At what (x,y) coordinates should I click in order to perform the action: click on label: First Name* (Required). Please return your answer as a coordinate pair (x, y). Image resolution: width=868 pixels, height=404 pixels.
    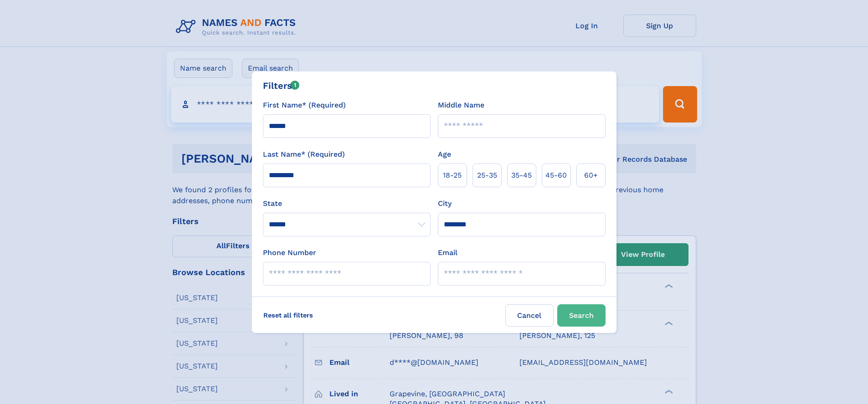
    Looking at the image, I should click on (304, 105).